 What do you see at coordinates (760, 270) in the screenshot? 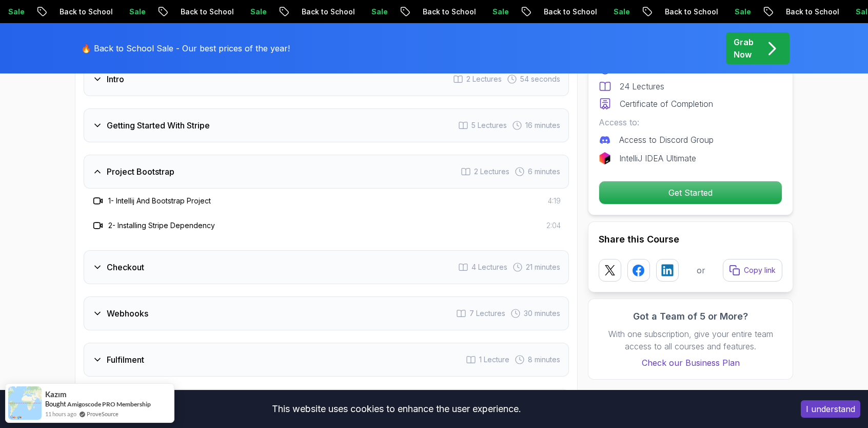
I see `p: Copy link` at bounding box center [760, 270].